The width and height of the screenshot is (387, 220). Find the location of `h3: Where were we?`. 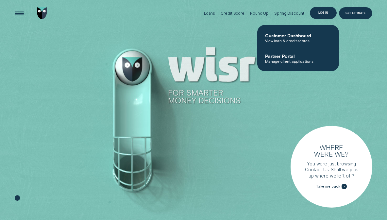

h3: Where were we? is located at coordinates (332, 150).